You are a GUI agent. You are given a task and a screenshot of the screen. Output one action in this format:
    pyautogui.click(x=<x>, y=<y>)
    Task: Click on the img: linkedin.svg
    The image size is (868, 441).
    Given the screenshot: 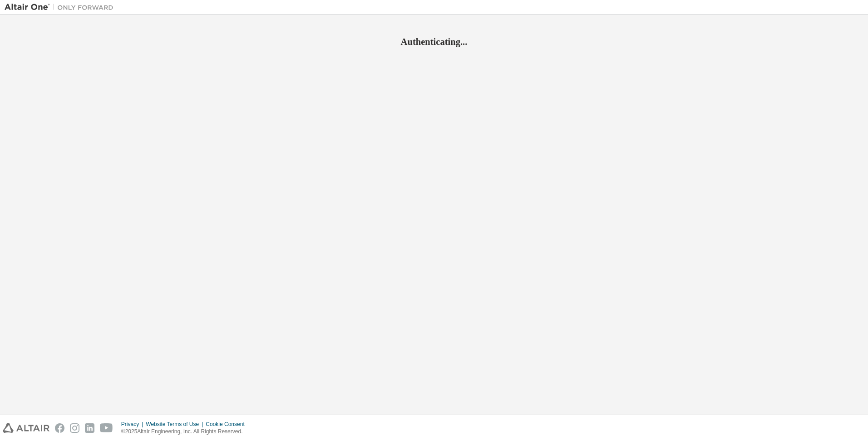 What is the action you would take?
    pyautogui.click(x=89, y=428)
    